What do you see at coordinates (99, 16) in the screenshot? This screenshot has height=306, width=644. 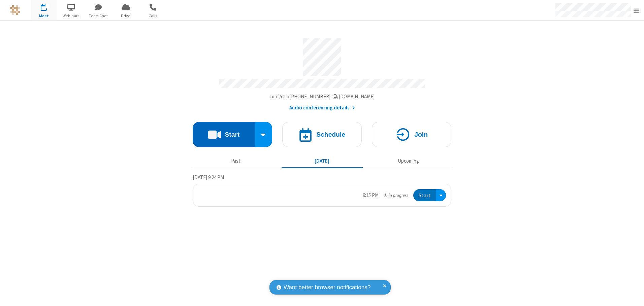 I see `span: Team Chat` at bounding box center [99, 16].